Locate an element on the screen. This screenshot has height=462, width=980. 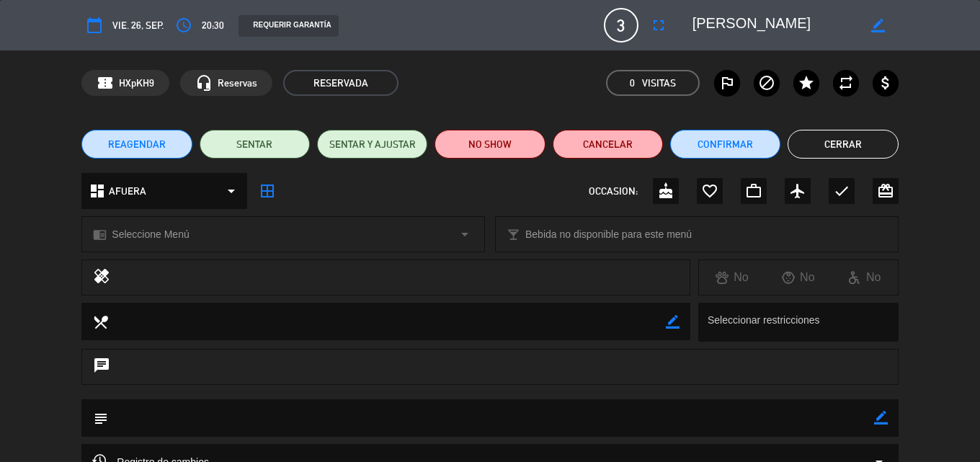
button: NO SHOW is located at coordinates (489, 144).